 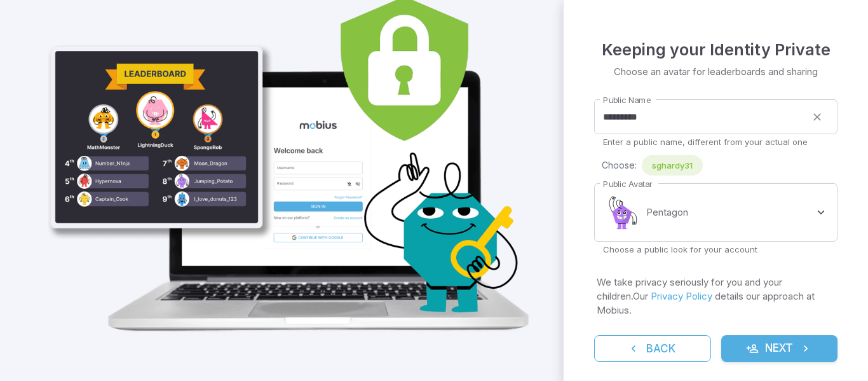 What do you see at coordinates (716, 142) in the screenshot?
I see `p: Enter a public name, different from your actual one` at bounding box center [716, 142].